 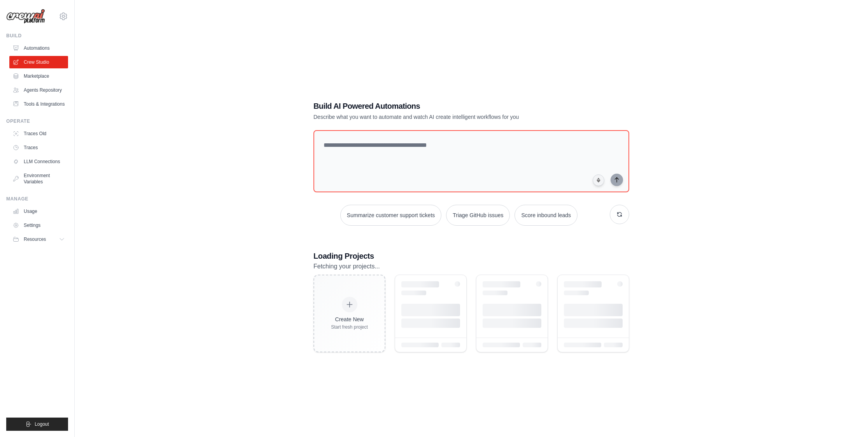 What do you see at coordinates (38, 148) in the screenshot?
I see `a: Traces` at bounding box center [38, 148].